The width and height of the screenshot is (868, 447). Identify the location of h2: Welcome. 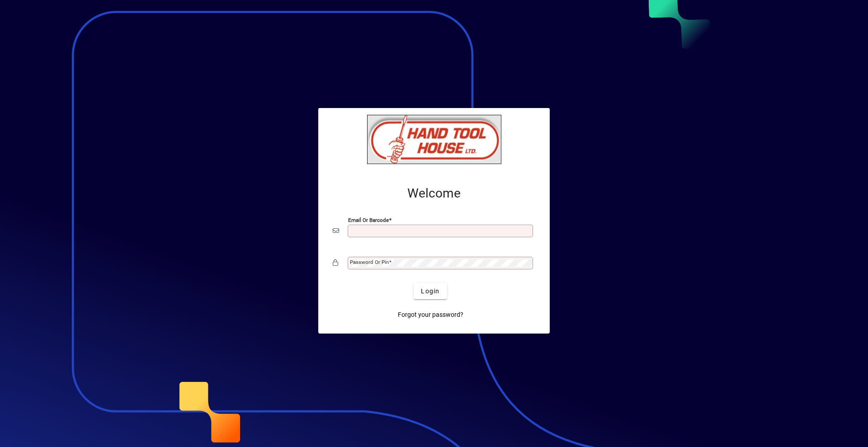
(434, 193).